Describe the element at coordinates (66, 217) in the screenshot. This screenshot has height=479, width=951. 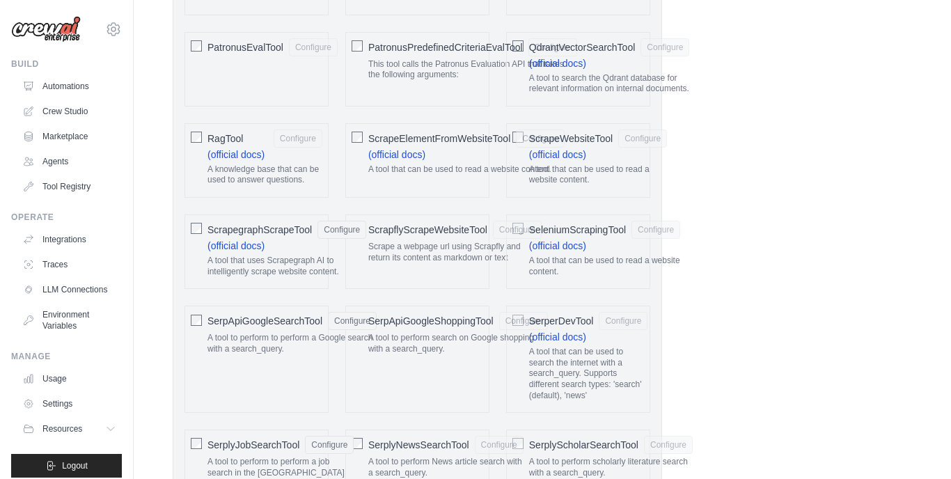
I see `div: Operate` at that location.